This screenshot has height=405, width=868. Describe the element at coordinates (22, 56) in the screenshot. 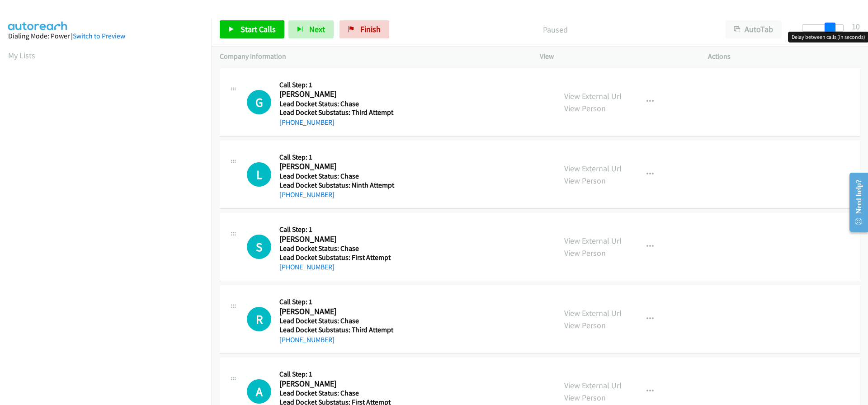

I see `a: My Lists` at that location.